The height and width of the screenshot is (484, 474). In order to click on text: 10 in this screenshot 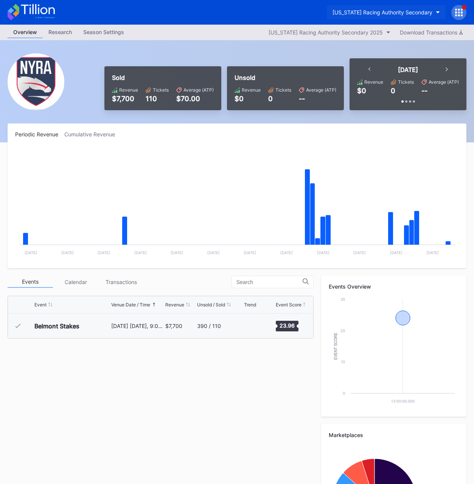, I will do `click(343, 361)`.